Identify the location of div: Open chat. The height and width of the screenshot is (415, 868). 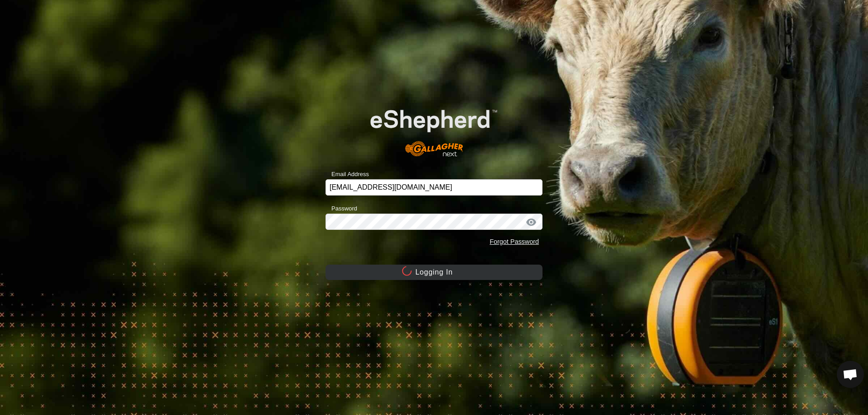
(850, 374).